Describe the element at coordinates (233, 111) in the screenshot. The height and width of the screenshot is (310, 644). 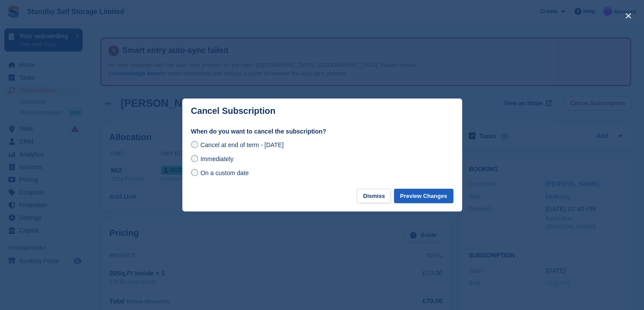
I see `p: Cancel Subscription` at that location.